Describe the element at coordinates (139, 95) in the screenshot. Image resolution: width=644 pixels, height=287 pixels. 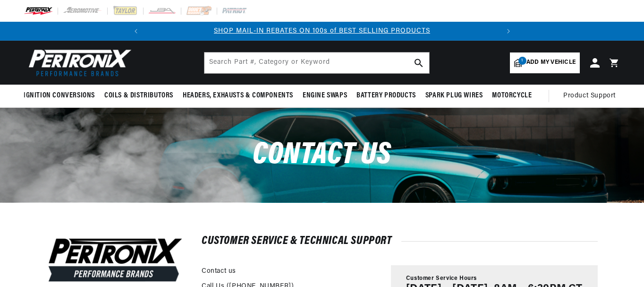
I see `span: Coils & Distributors` at that location.